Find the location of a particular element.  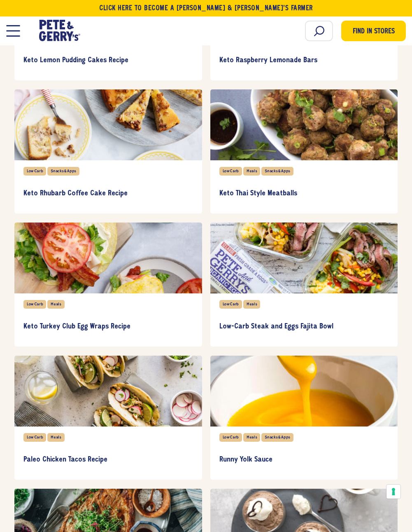

a: Keto Rhubarb Coffee Cake Recipe is located at coordinates (108, 193).